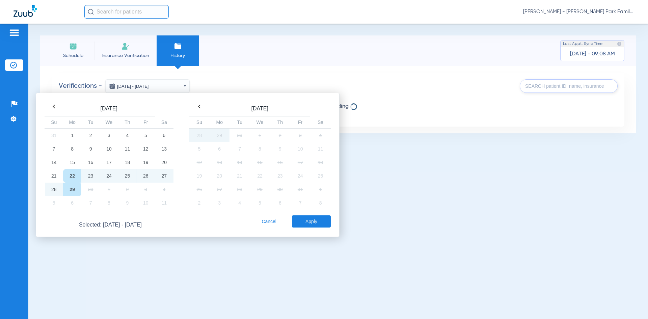  I want to click on h2: Verifications -, so click(124, 86).